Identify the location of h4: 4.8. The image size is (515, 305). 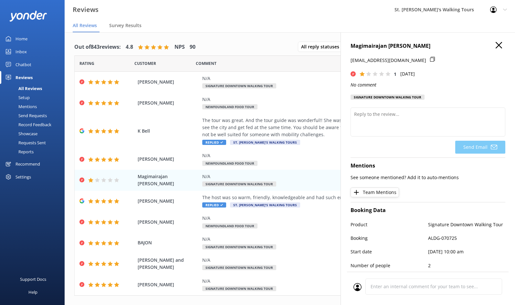
(129, 47).